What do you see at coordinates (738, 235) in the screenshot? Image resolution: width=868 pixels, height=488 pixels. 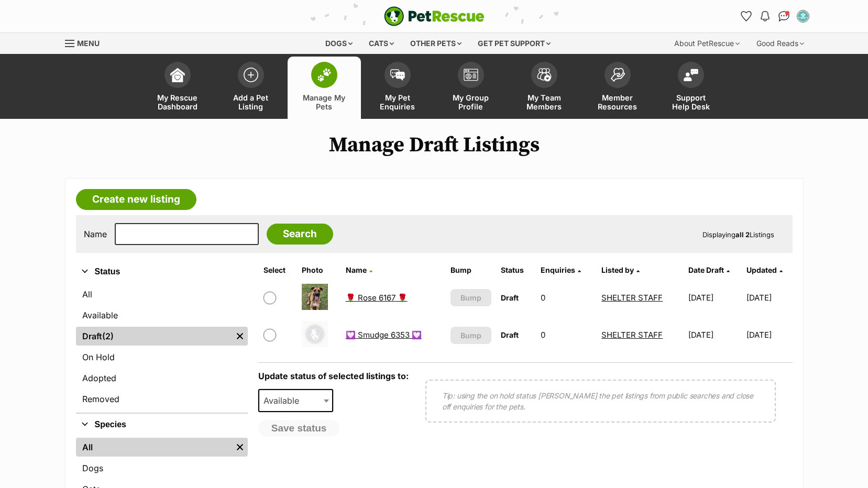 I see `span: Displaying Listings` at bounding box center [738, 235].